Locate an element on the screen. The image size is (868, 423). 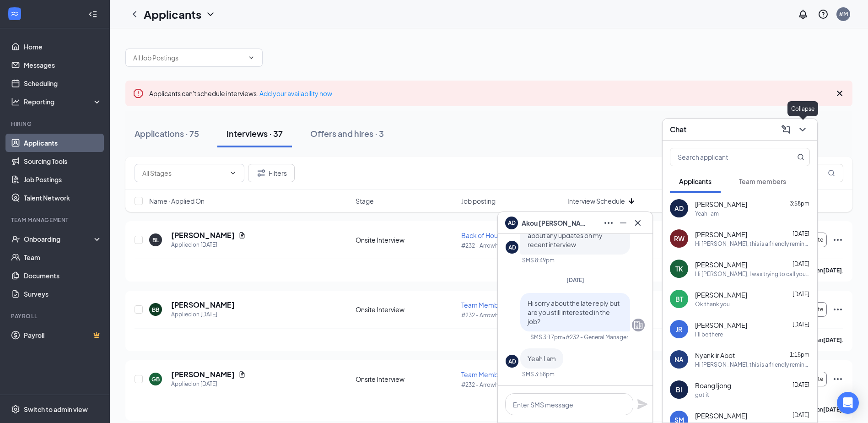
span: Boang Ijong is located at coordinates (713, 386).